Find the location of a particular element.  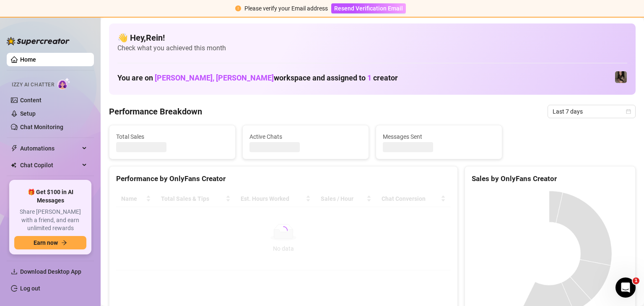

h4: Performance Breakdown is located at coordinates (156, 111).